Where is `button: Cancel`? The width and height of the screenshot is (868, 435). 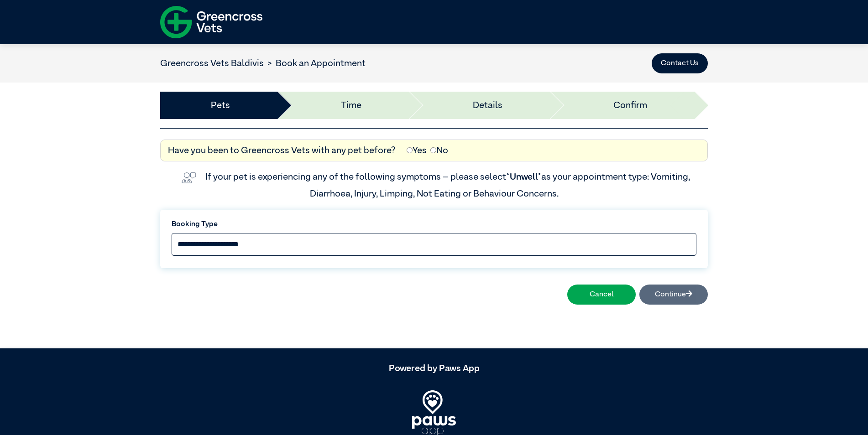 button: Cancel is located at coordinates (602, 295).